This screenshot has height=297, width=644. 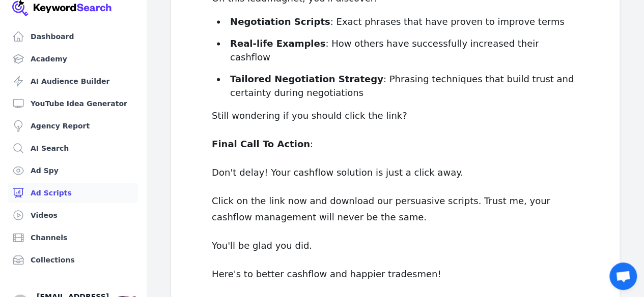 I want to click on p: Here's to better cashflow and happier tradesmen!, so click(x=395, y=275).